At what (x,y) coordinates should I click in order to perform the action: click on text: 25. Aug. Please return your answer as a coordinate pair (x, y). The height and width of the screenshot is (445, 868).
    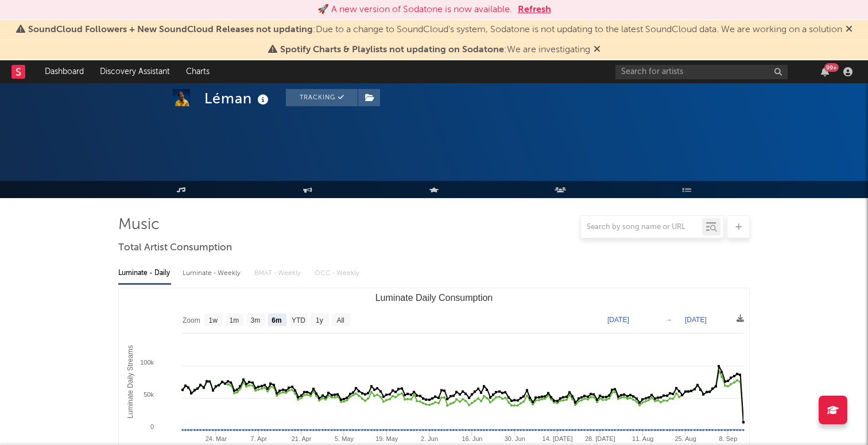
    Looking at the image, I should click on (685, 438).